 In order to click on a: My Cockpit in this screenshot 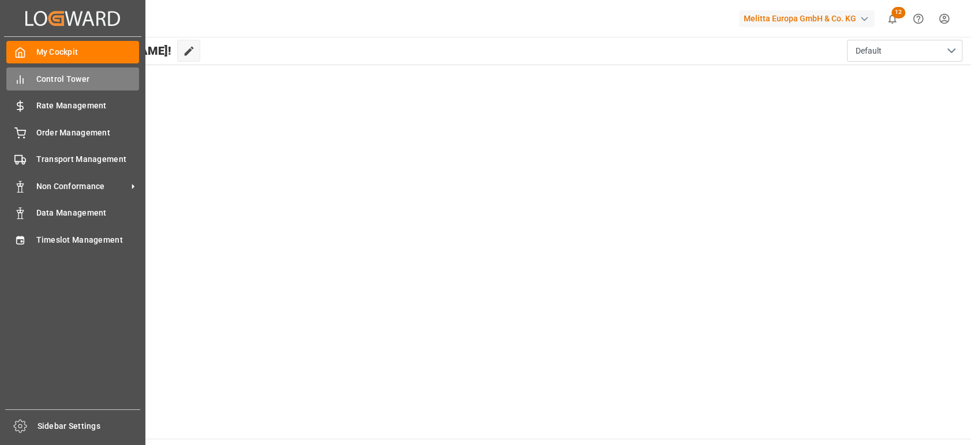, I will do `click(73, 52)`.